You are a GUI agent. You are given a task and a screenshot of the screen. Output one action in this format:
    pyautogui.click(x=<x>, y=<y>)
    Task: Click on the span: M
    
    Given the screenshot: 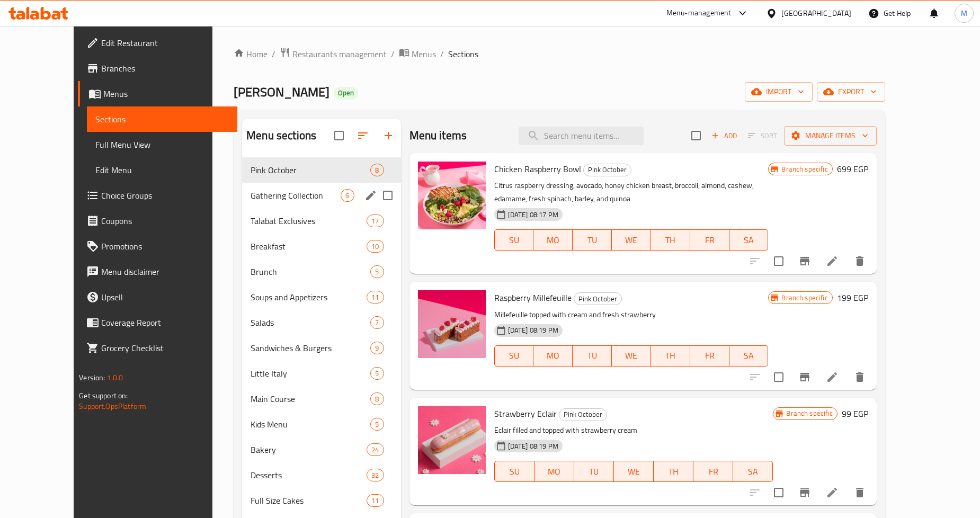 What is the action you would take?
    pyautogui.click(x=964, y=14)
    